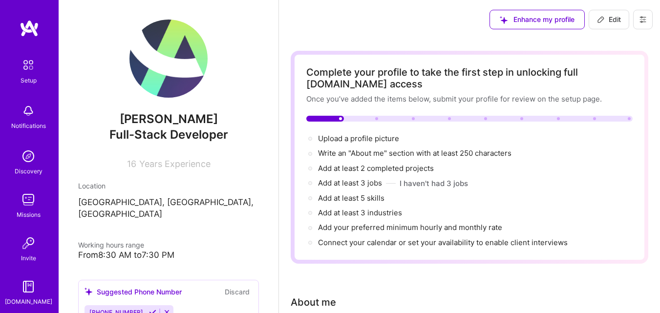 The image size is (660, 313). What do you see at coordinates (133, 292) in the screenshot?
I see `div: Suggested Phone Number` at bounding box center [133, 292].